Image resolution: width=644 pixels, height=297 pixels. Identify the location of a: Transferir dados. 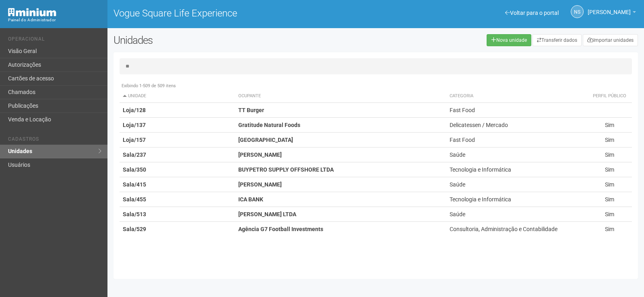
(557, 40).